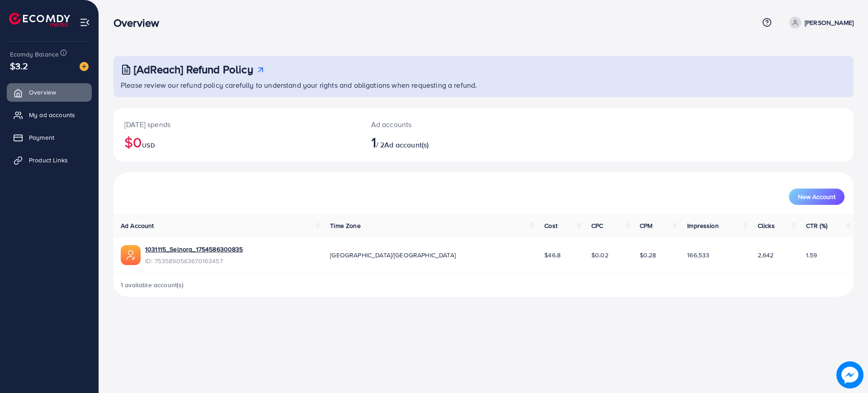 The width and height of the screenshot is (868, 393). What do you see at coordinates (600, 255) in the screenshot?
I see `span: $0.02` at bounding box center [600, 255].